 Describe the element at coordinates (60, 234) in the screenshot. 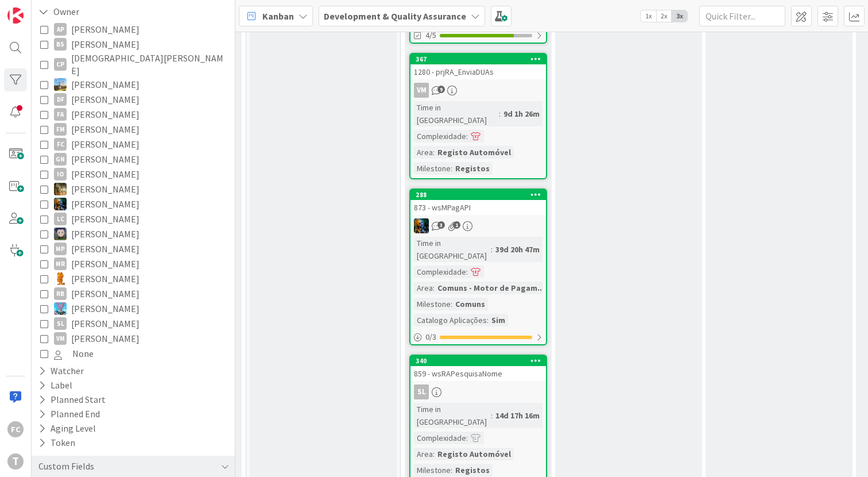

I see `img: LS` at that location.